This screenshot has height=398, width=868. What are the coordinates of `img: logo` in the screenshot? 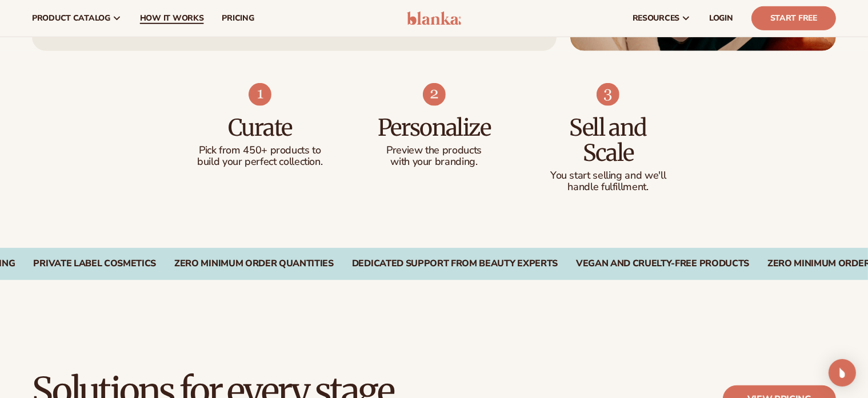 It's located at (434, 18).